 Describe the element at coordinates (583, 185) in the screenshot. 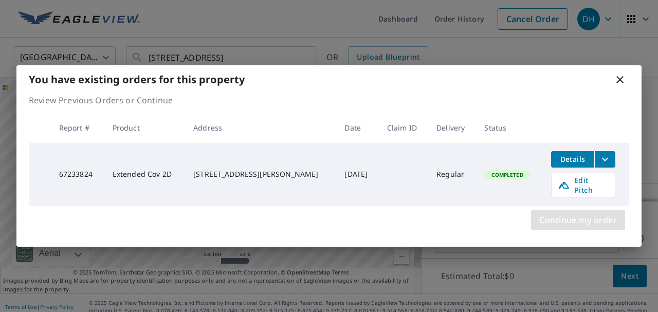

I see `a: Edit Pitch` at that location.